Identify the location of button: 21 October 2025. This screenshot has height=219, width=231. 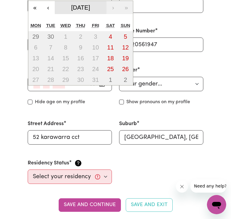
(51, 69).